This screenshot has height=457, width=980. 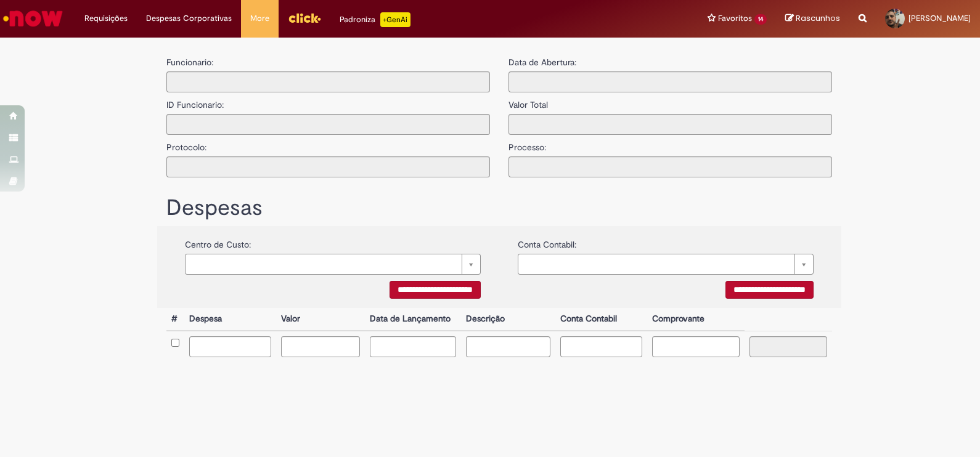 I want to click on th: Valor, so click(x=320, y=319).